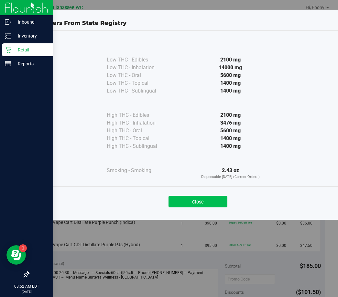 The image size is (338, 297). I want to click on p: Inbound, so click(31, 22).